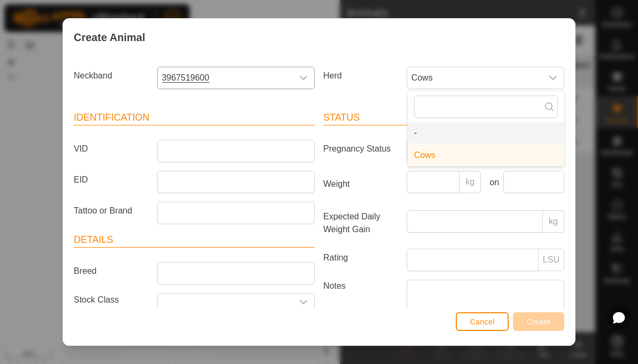  I want to click on p-inputgroup-addon: LSU, so click(551, 260).